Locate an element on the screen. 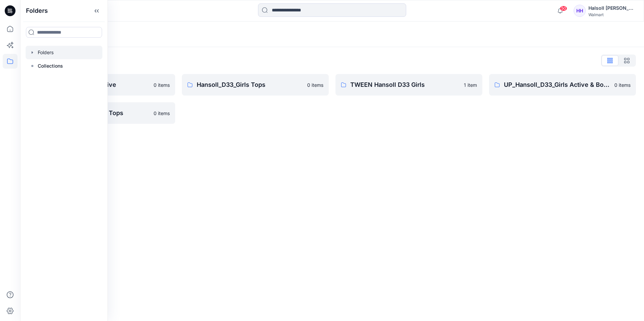 This screenshot has width=644, height=321. a: Hansoll_D33_Girls Tops0 items is located at coordinates (256, 85).